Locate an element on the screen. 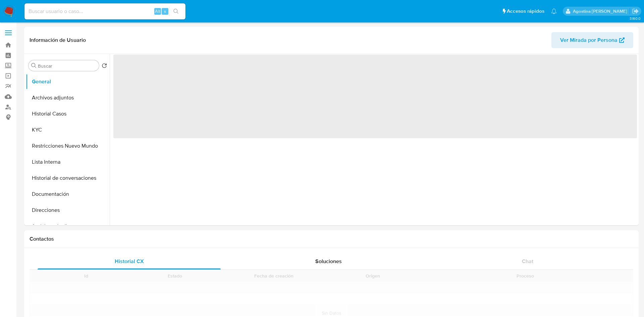 Image resolution: width=644 pixels, height=317 pixels. h1: Contactos is located at coordinates (331, 239).